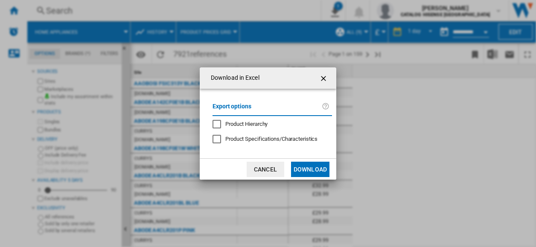  Describe the element at coordinates (324, 79) in the screenshot. I see `ng-md-icon: getI18NText('BUTTONS.CLOSE_DIALOG')` at that location.